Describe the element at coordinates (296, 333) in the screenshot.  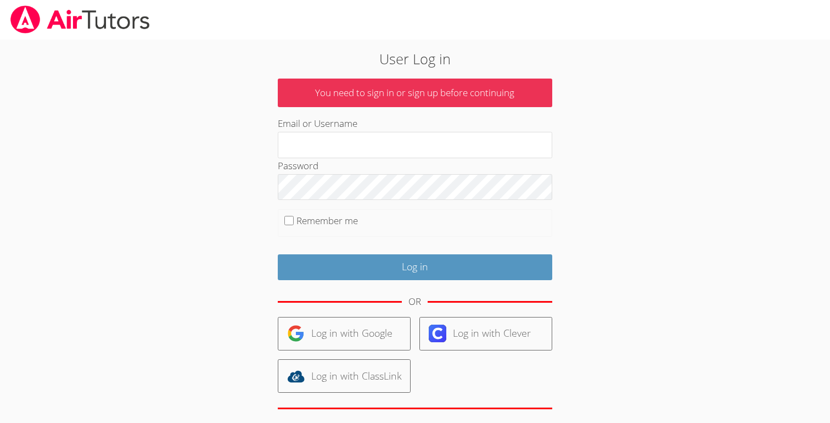
I see `img: google-logo-50288ca7cdecda66e5e0955fdab243c47b7ad437acaf1139b6f446037453330a.svg` at that location.